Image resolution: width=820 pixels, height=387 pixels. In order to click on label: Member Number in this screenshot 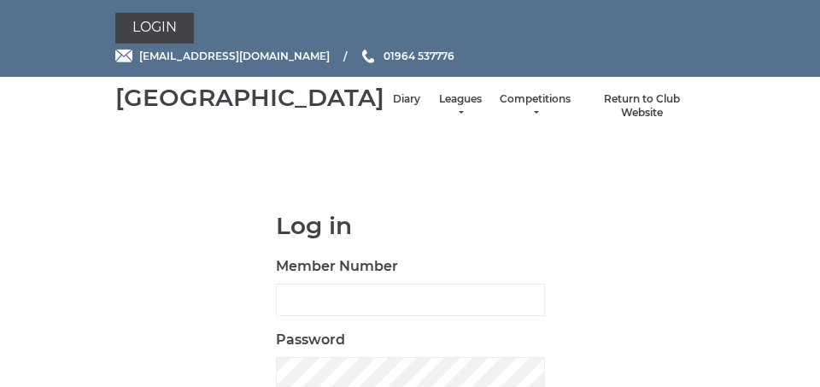, I will do `click(336, 266)`.